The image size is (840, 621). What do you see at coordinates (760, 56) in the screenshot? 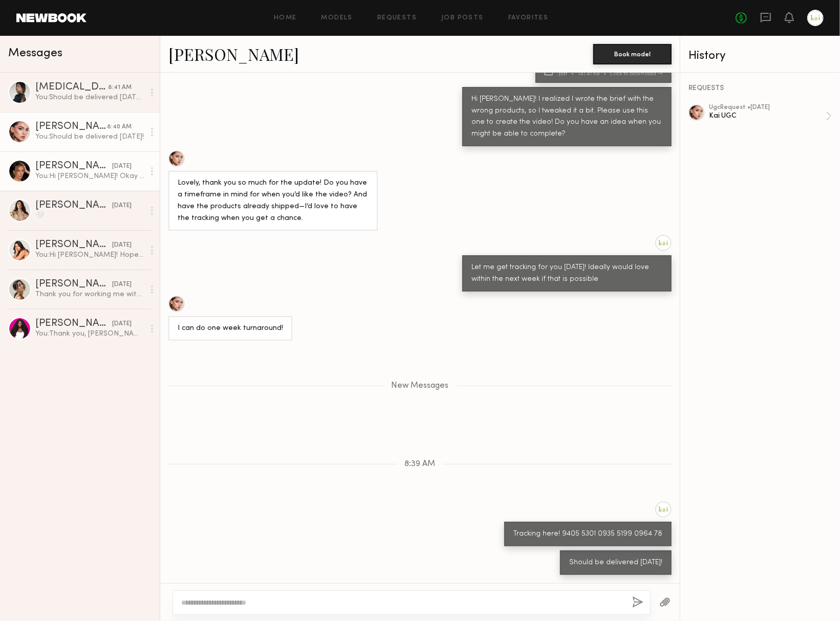
I see `div: History` at bounding box center [760, 56].